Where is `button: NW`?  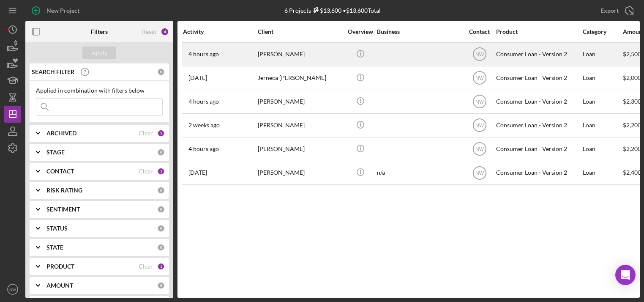 button: NW is located at coordinates (12, 289).